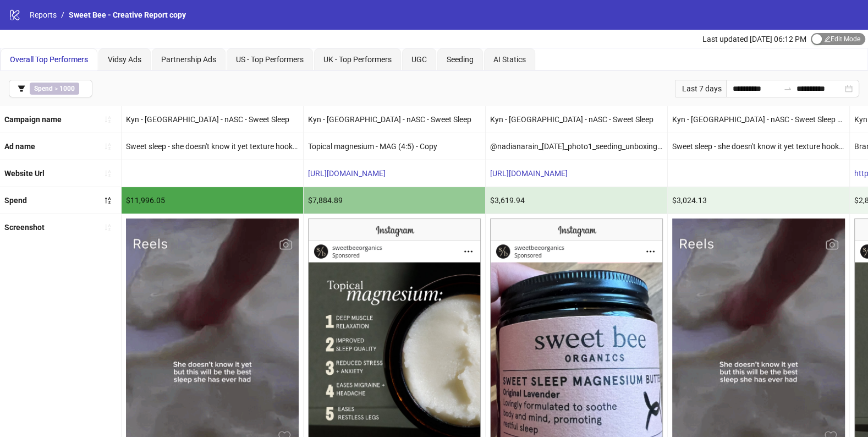  I want to click on span: Sweet Bee - Creative Report copy, so click(127, 15).